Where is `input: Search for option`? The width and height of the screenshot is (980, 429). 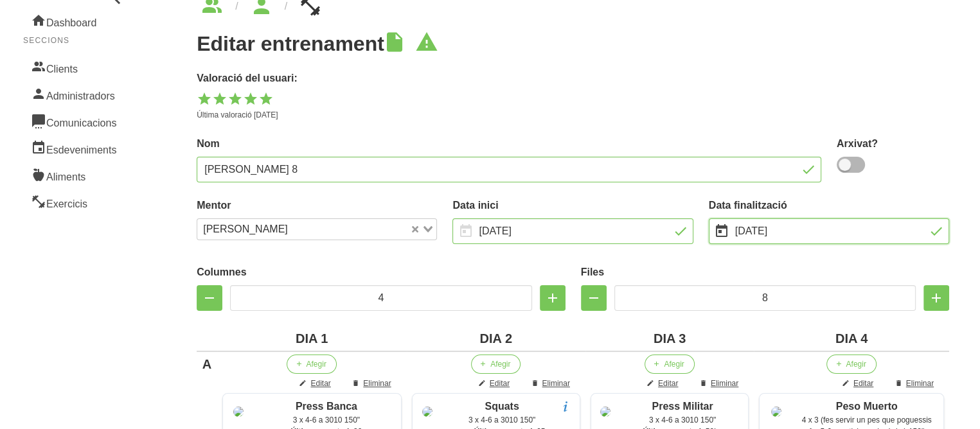 input: Search for option is located at coordinates (351, 230).